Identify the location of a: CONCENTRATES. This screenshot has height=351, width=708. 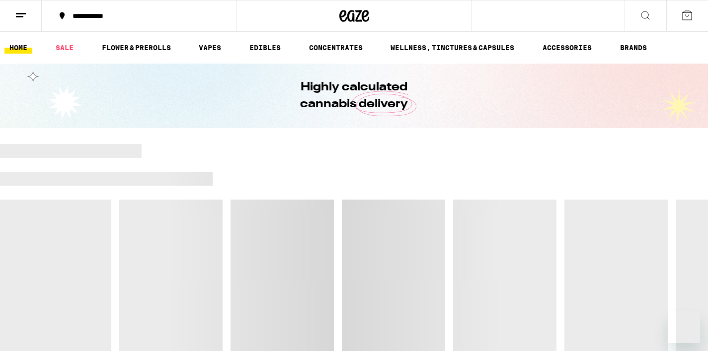
(336, 48).